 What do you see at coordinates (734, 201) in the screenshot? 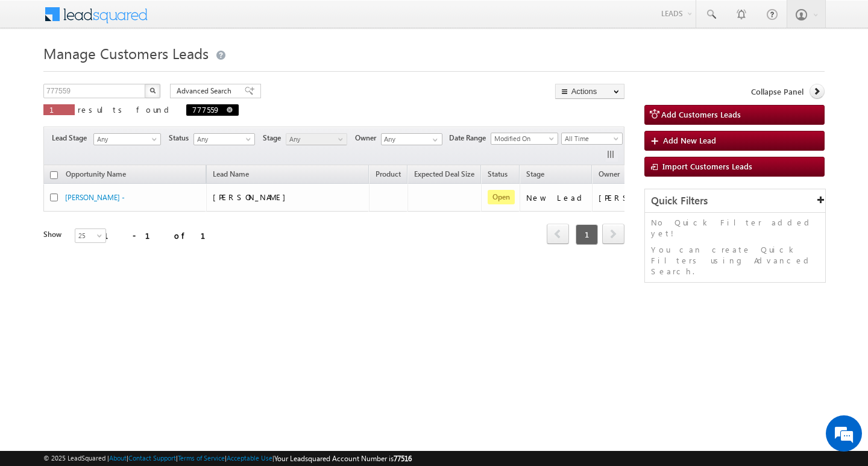
I see `div: Quick Filters` at bounding box center [734, 201].